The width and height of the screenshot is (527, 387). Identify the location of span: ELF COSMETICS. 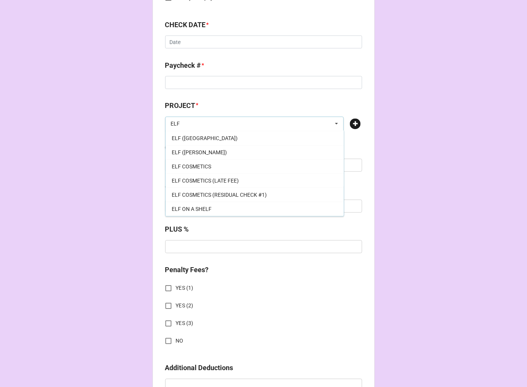
(191, 167).